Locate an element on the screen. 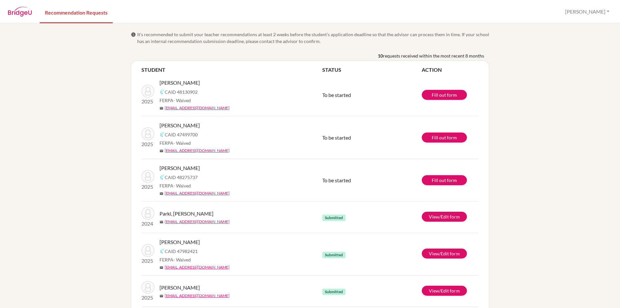 This screenshot has height=308, width=620. th: STUDENT is located at coordinates (232, 70).